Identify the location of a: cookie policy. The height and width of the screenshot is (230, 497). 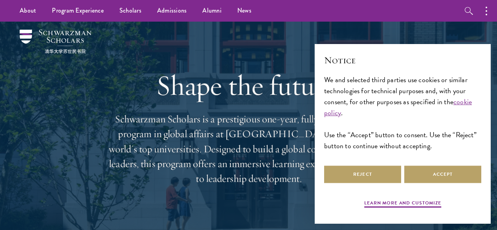
(398, 107).